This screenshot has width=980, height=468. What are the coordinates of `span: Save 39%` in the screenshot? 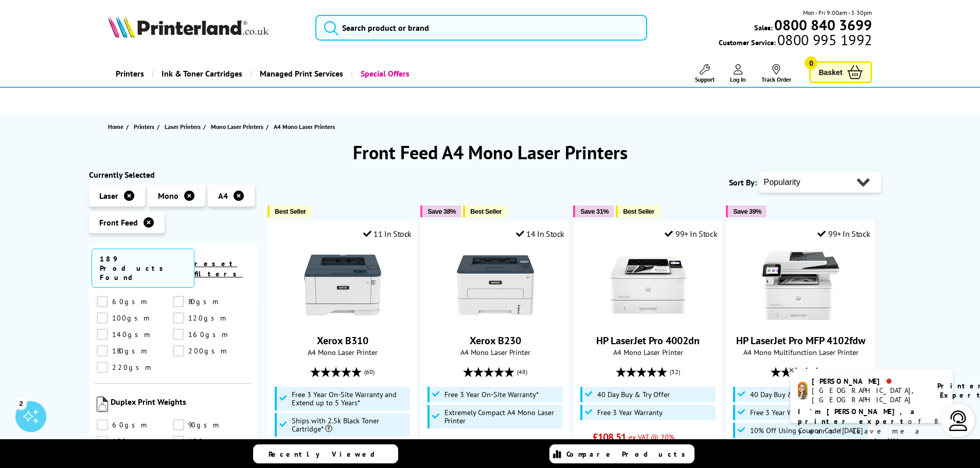 It's located at (747, 211).